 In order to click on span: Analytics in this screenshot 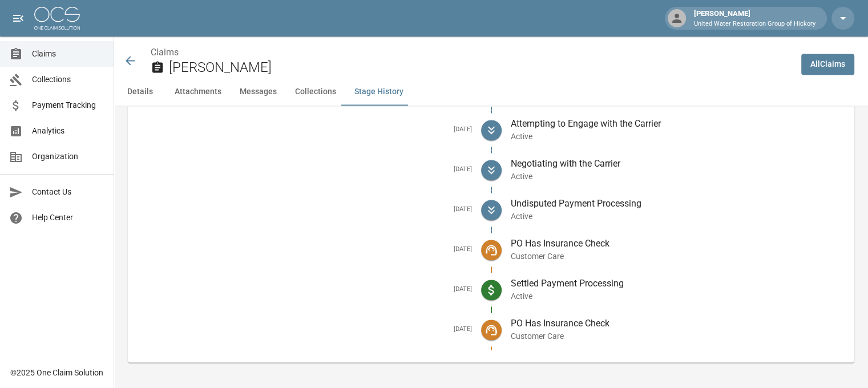, I will do `click(68, 131)`.